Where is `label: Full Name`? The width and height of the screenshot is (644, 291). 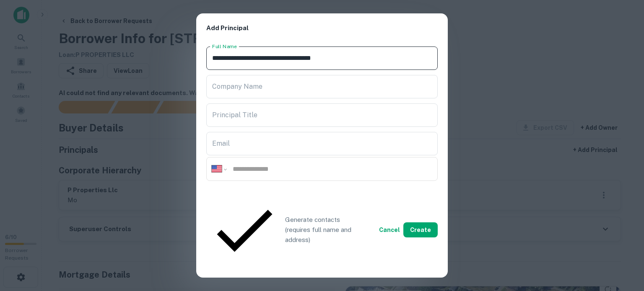 label: Full Name is located at coordinates (225, 46).